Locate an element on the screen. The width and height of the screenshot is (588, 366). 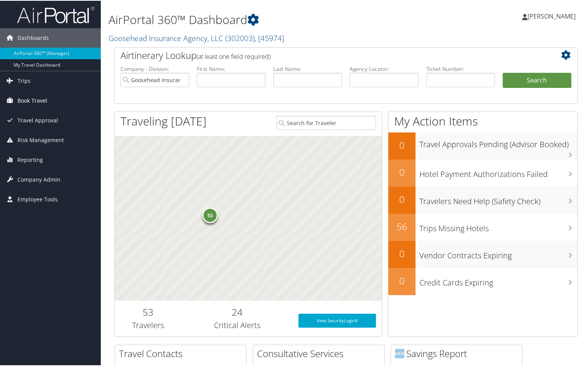
input: Search for Traveler is located at coordinates (326, 122).